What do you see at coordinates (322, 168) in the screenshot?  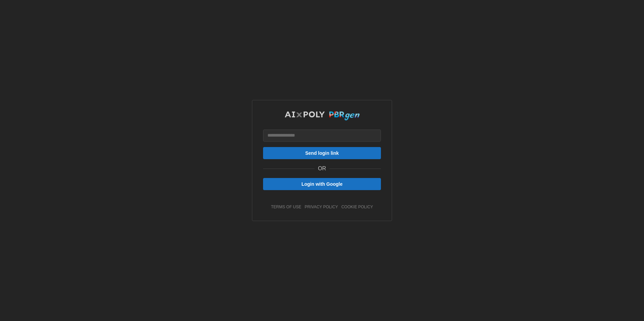 I see `p: OR` at bounding box center [322, 168].